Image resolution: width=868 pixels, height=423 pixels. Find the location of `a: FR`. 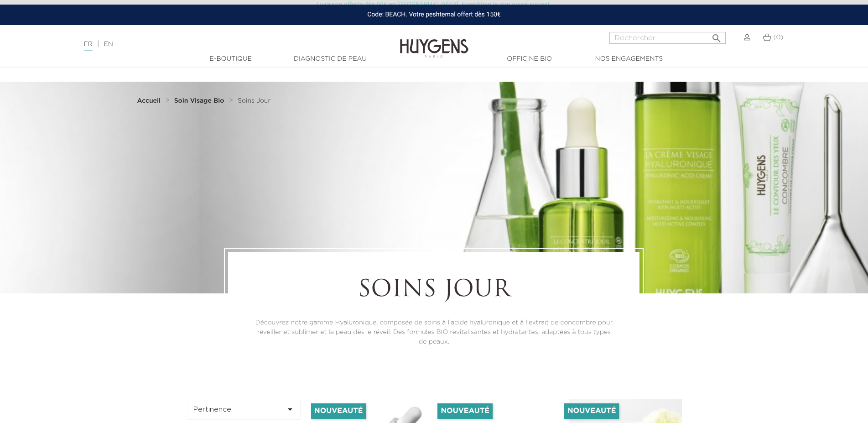

a: FR is located at coordinates (88, 46).